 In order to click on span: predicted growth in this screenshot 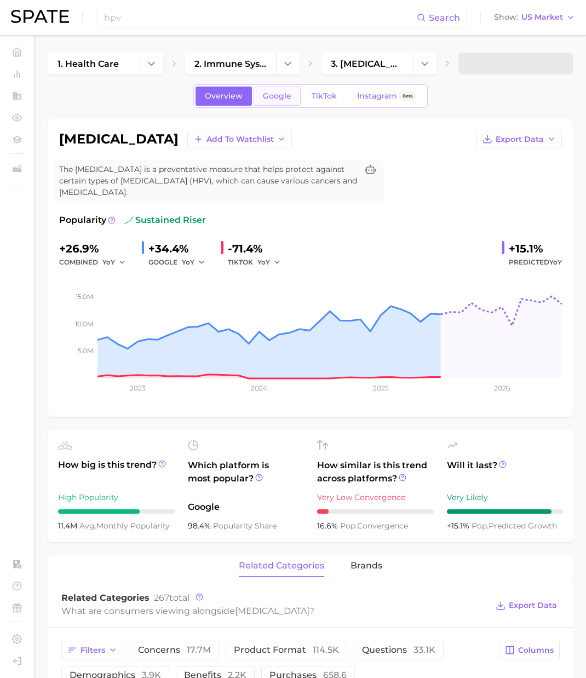, I will do `click(514, 525)`.